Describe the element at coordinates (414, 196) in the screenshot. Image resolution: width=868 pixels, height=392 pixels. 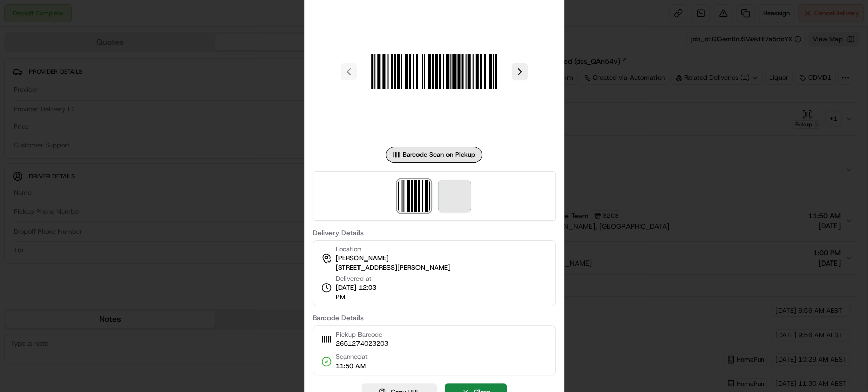
I see `img: barcode_scan_on_pickup image` at that location.